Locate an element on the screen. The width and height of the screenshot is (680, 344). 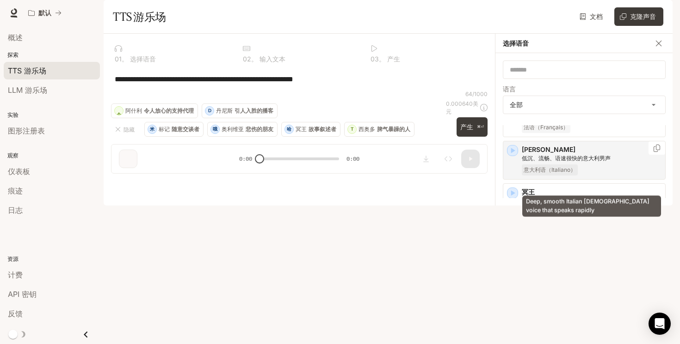
button: 哈冥王故事叙述者 is located at coordinates (311, 129).